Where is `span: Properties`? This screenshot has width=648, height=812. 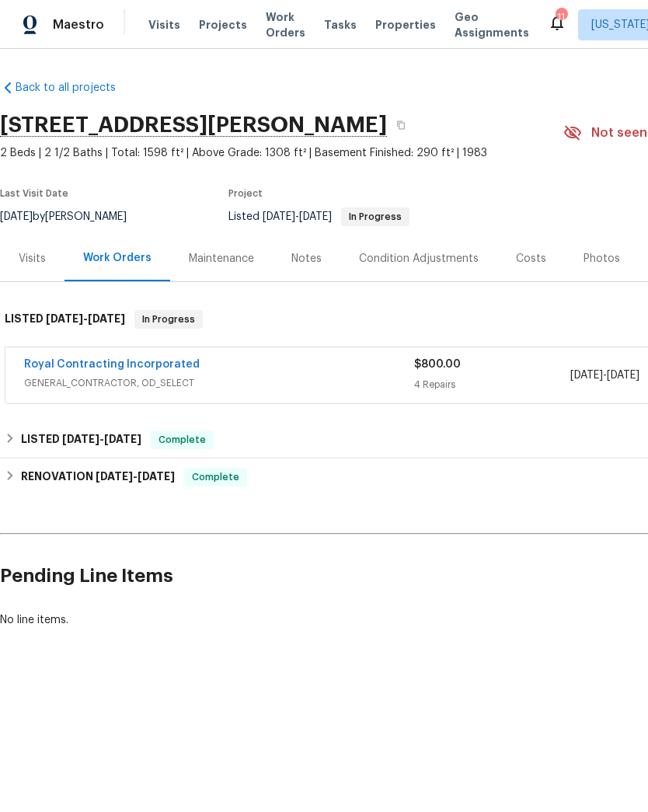
span: Properties is located at coordinates (406, 25).